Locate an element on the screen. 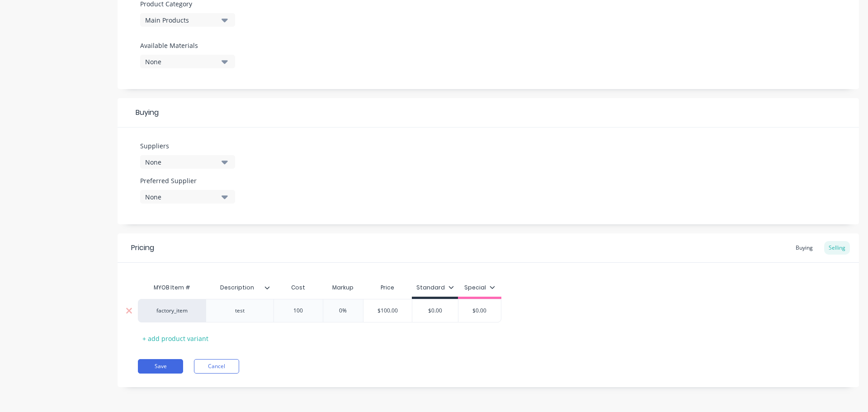 This screenshot has height=412, width=868. label: Preferred Supplier is located at coordinates (188, 181).